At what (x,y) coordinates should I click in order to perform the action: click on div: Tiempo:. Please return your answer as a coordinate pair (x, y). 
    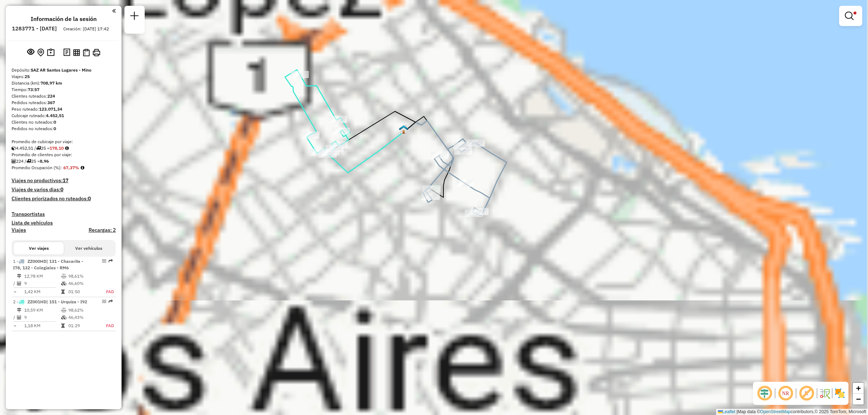
    Looking at the image, I should click on (63, 90).